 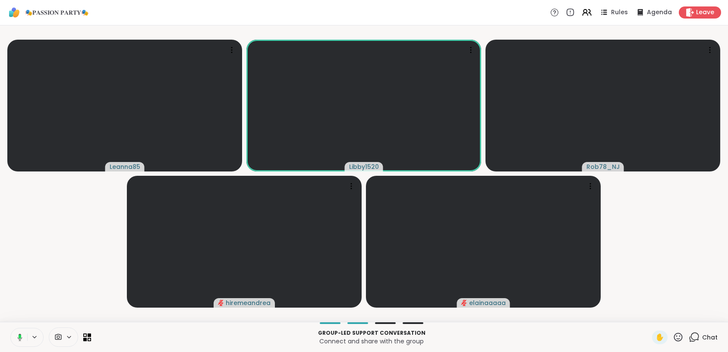 I want to click on span: Chat, so click(x=710, y=338).